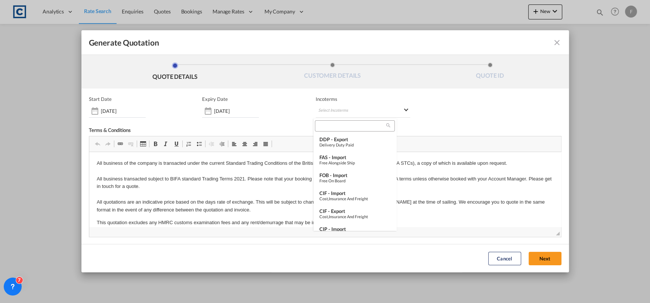 Image resolution: width=650 pixels, height=303 pixels. What do you see at coordinates (355, 162) in the screenshot?
I see `div: Free Alongside Ship` at bounding box center [355, 162].